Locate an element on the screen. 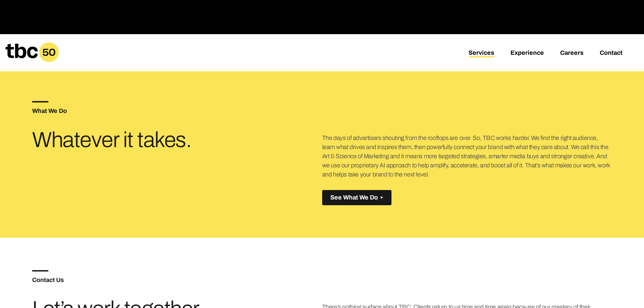  button: See What We Do is located at coordinates (357, 197).